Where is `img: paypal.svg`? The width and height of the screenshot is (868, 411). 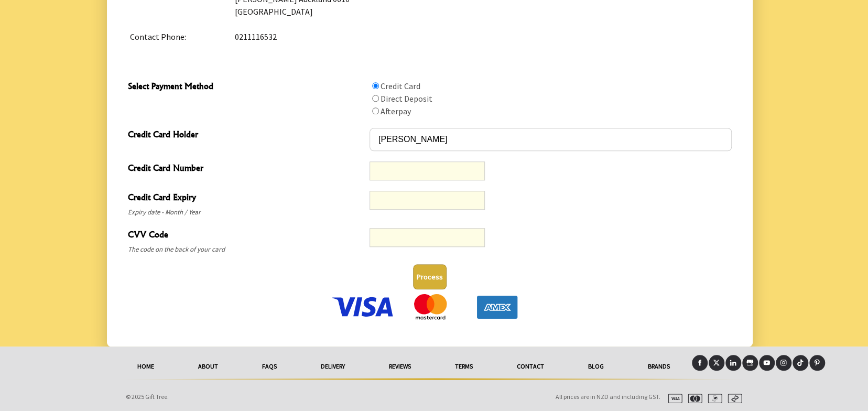 img: paypal.svg is located at coordinates (713, 398).